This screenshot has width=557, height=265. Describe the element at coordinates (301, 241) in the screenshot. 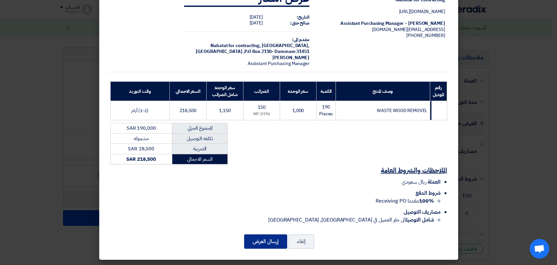

I see `button: إلغاء` at that location.